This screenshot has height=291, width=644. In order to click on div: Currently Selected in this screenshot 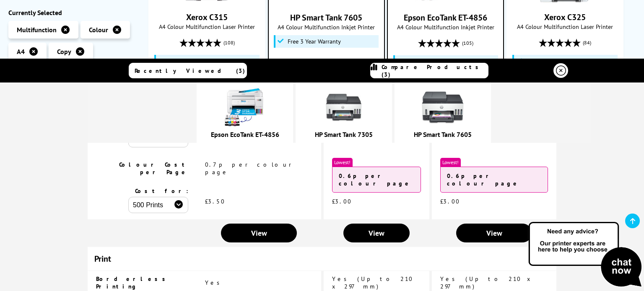, I will do `click(74, 13)`.